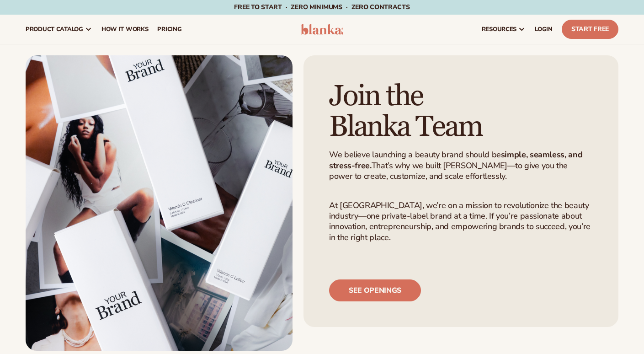 This screenshot has height=354, width=644. I want to click on span: pricing, so click(169, 30).